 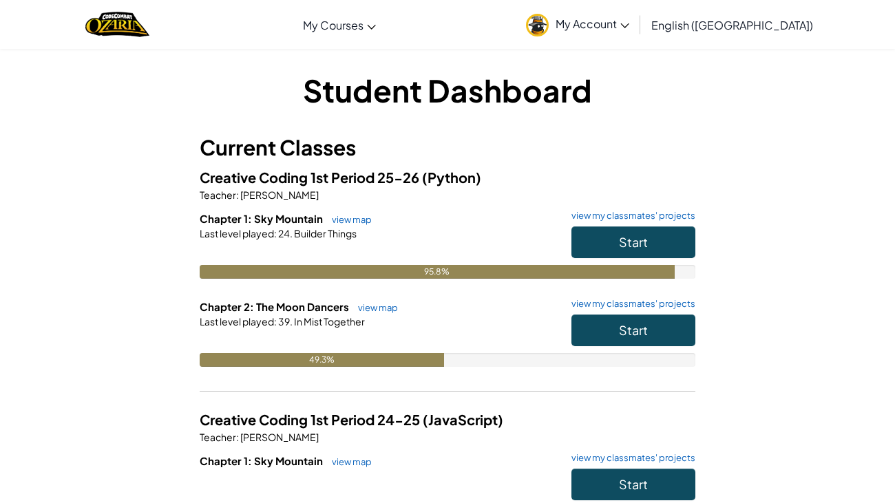 What do you see at coordinates (117, 24) in the screenshot?
I see `img: Home` at bounding box center [117, 24].